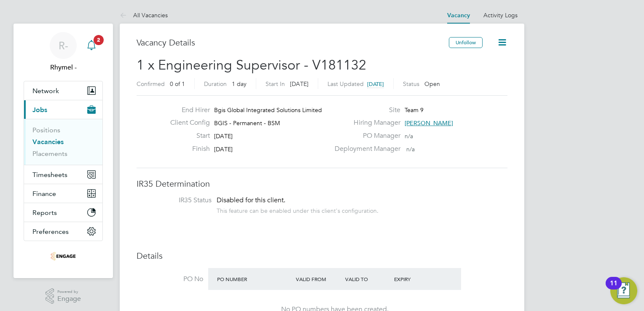 The height and width of the screenshot is (311, 644). I want to click on div: Valid To, so click(368, 279).